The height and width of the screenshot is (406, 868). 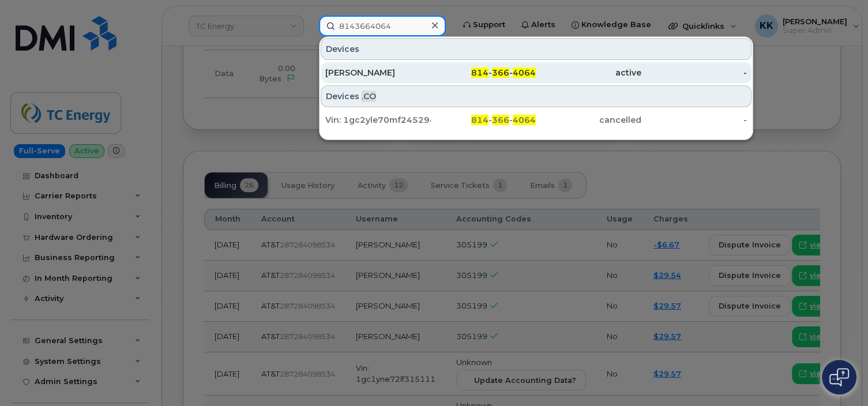 I want to click on div: cancelled, so click(x=588, y=120).